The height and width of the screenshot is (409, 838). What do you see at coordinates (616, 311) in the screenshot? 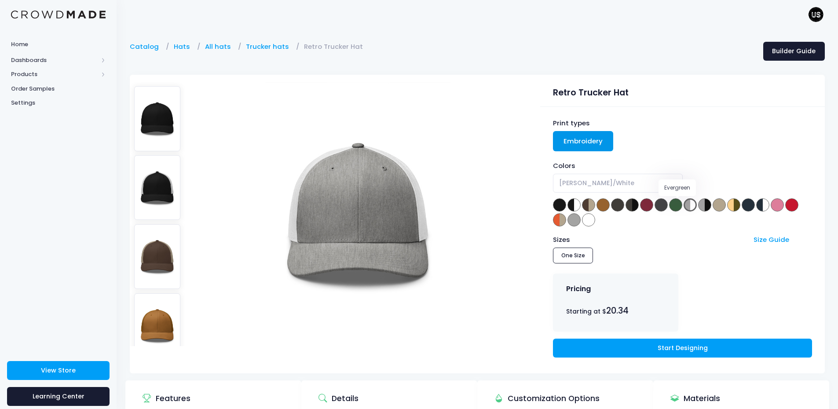
I see `div: Starting at $` at bounding box center [616, 311].